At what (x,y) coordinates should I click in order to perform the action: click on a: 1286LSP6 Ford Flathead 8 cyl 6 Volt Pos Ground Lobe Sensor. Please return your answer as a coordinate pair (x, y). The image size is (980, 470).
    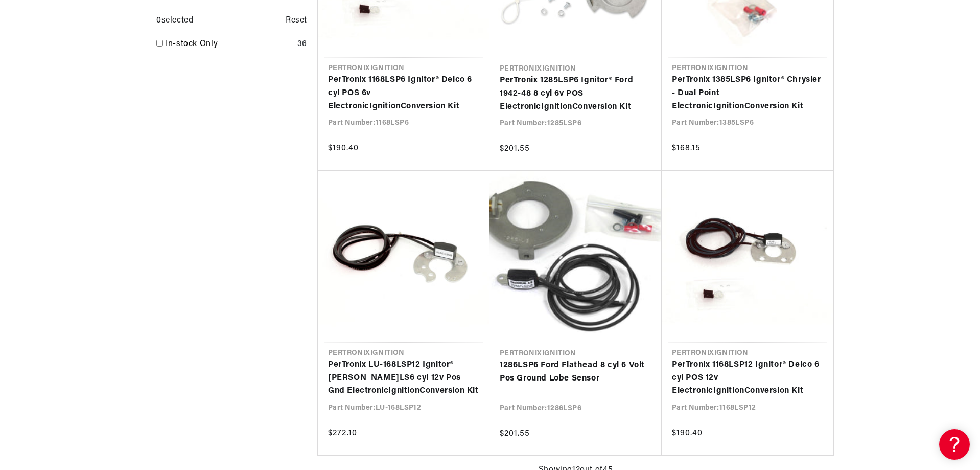
    Looking at the image, I should click on (575, 371).